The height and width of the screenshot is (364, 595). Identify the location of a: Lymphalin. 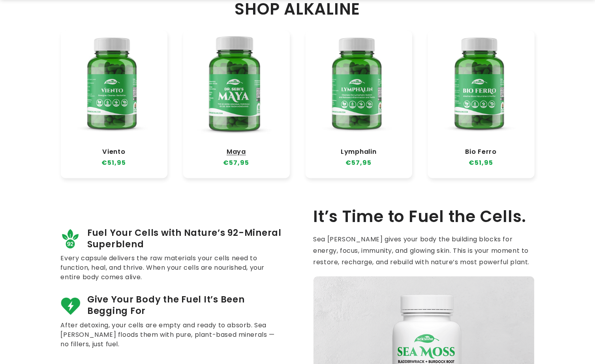
(359, 152).